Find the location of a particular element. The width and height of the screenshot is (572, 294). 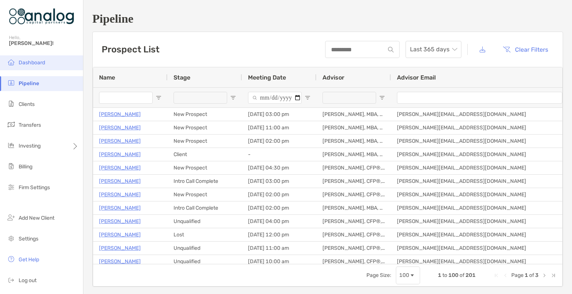

img: firm-settings icon is located at coordinates (11, 187).